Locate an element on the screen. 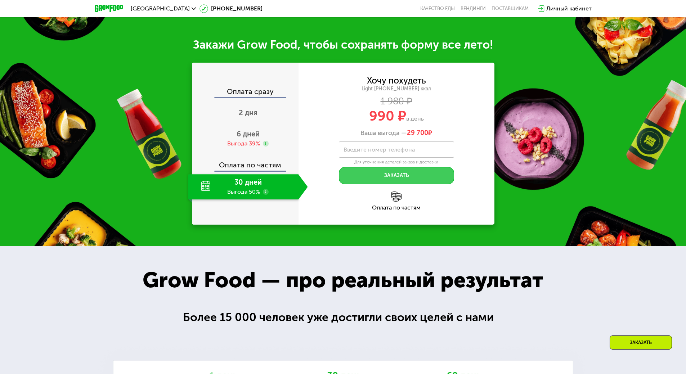 The image size is (686, 374). span: в день is located at coordinates (415, 119).